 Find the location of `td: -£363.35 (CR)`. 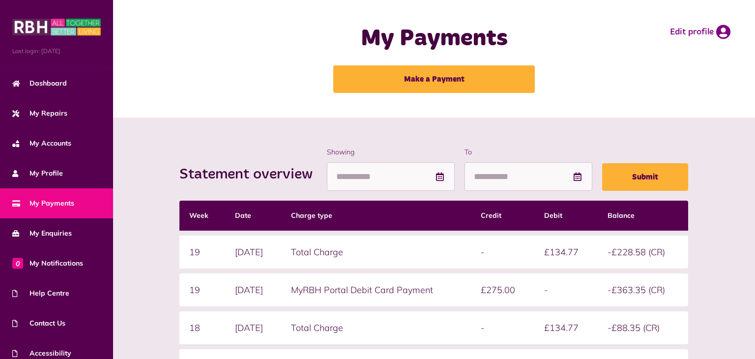

td: -£363.35 (CR) is located at coordinates (643, 290).